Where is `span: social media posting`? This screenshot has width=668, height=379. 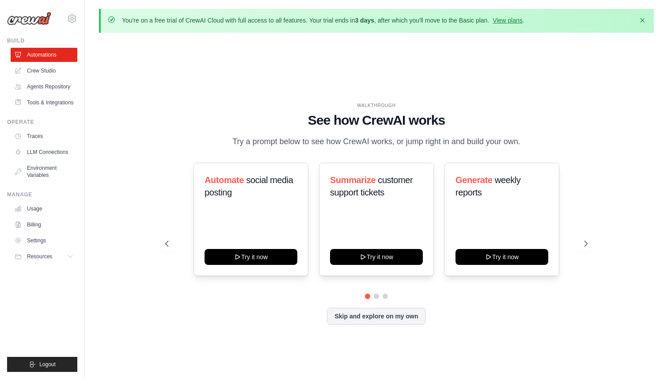 span: social media posting is located at coordinates (249, 186).